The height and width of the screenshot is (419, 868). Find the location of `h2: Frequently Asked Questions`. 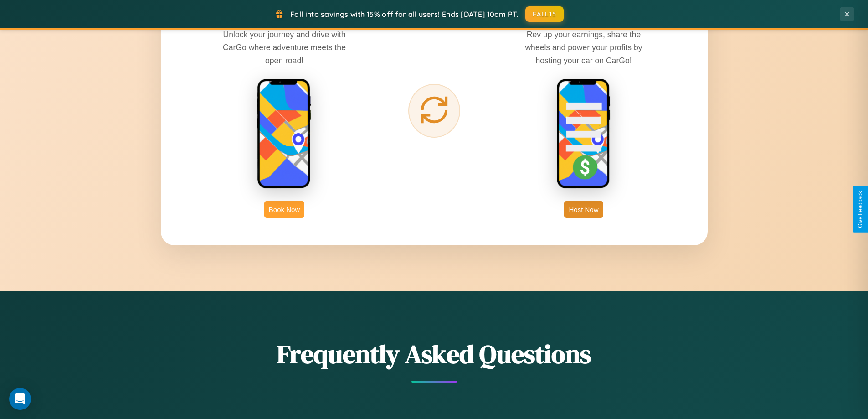

h2: Frequently Asked Questions is located at coordinates (434, 354).